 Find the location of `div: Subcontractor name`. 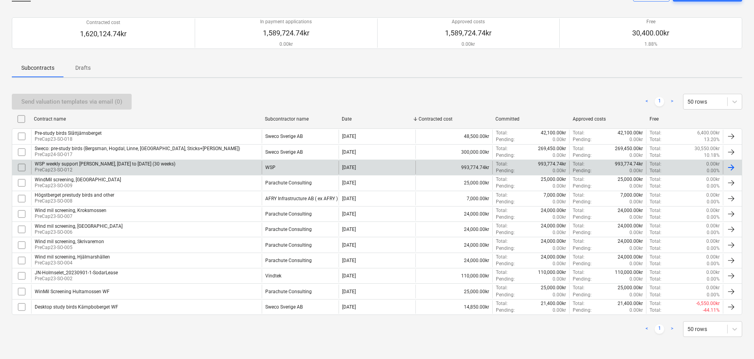

div: Subcontractor name is located at coordinates (300, 119).